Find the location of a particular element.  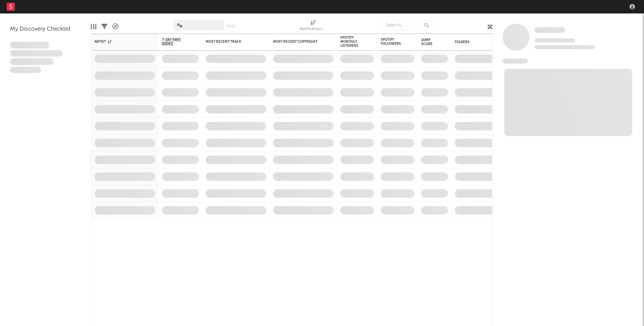

div: Edit Columns is located at coordinates (94, 26).